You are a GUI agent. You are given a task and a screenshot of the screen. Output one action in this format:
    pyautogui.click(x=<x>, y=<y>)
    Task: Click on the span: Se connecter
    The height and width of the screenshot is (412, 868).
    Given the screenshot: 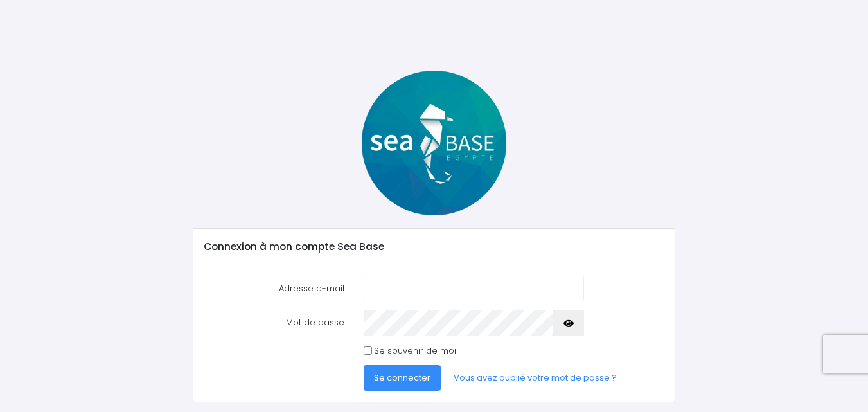 What is the action you would take?
    pyautogui.click(x=402, y=378)
    